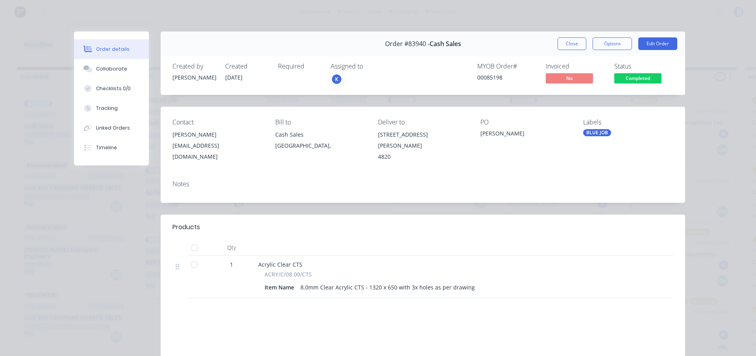 This screenshot has width=756, height=356. I want to click on div: 4820, so click(423, 157).